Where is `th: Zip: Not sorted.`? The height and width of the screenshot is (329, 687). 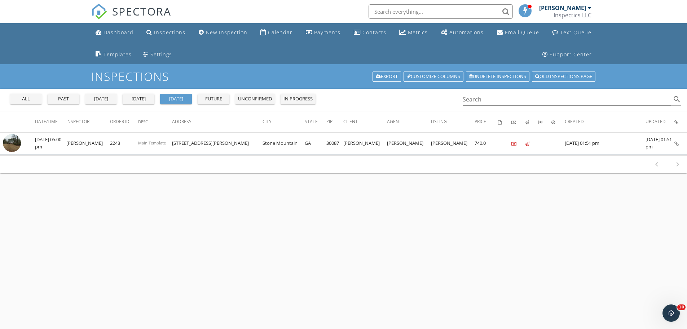
th: Zip: Not sorted. is located at coordinates (335, 122).